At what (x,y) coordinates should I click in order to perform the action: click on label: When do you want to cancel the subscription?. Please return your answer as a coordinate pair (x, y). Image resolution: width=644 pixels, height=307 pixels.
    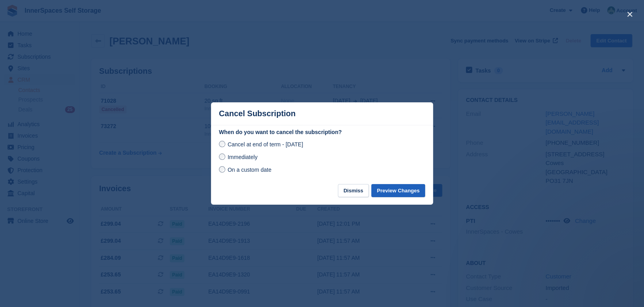
    Looking at the image, I should click on (322, 132).